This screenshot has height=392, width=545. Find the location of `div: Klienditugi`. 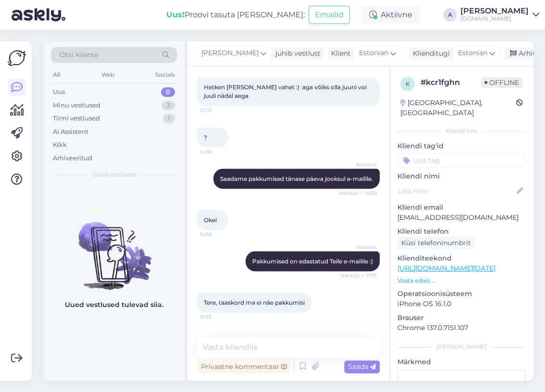

div: Klienditugi is located at coordinates (429, 54).